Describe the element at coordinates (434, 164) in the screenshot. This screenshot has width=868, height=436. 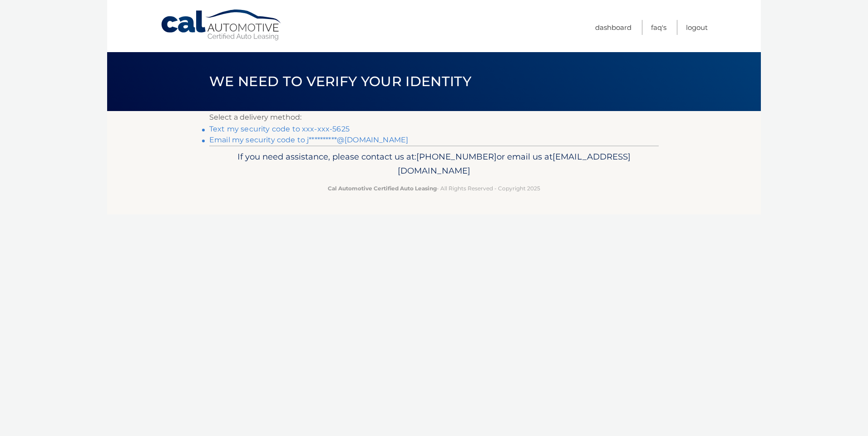
I see `p: If you need assistance, please contact us at: or email us at` at that location.